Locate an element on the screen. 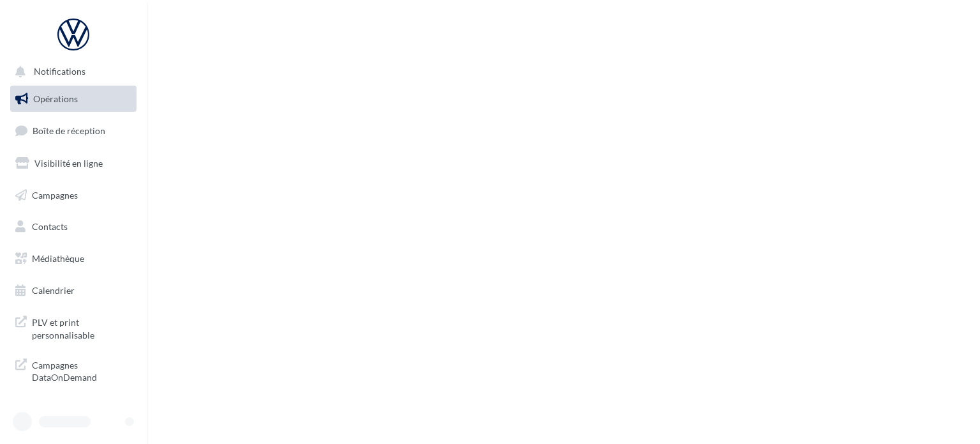 This screenshot has height=444, width=980. a: Calendrier is located at coordinates (74, 290).